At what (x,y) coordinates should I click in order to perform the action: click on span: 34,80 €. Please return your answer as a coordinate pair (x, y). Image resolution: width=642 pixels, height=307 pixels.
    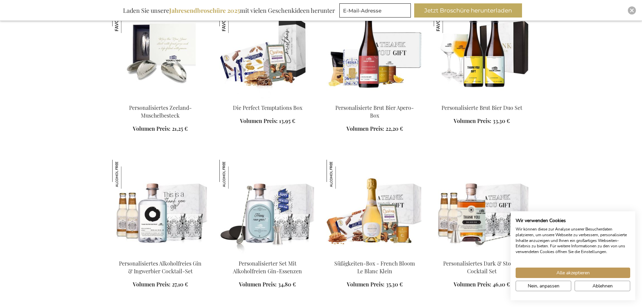
    Looking at the image, I should click on (287, 284).